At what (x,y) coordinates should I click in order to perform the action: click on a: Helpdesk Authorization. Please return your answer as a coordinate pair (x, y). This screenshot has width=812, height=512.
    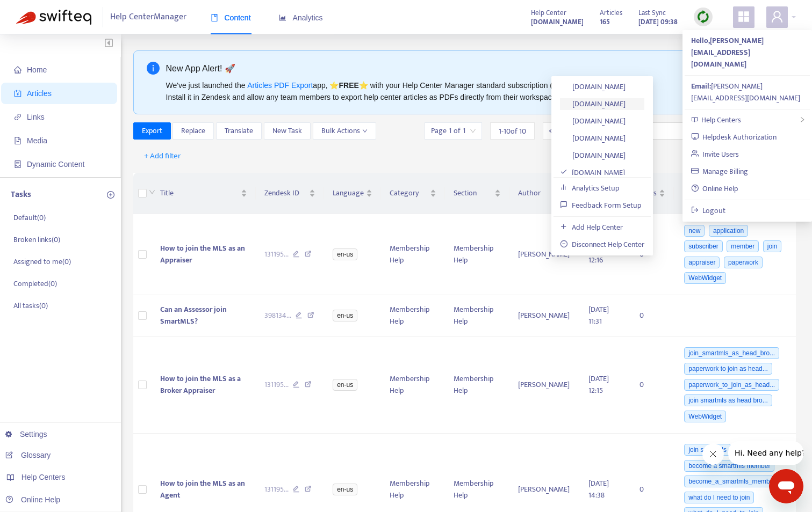
    Looking at the image, I should click on (734, 137).